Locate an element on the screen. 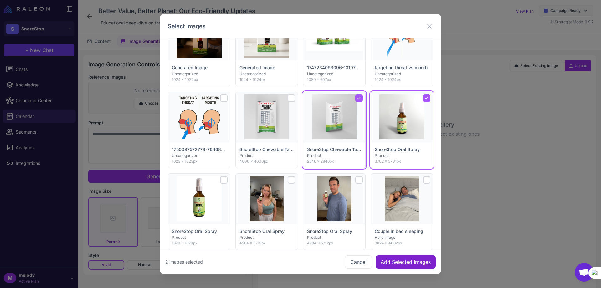 The height and width of the screenshot is (288, 601). p: 1750097572778-764681.png is located at coordinates (199, 149).